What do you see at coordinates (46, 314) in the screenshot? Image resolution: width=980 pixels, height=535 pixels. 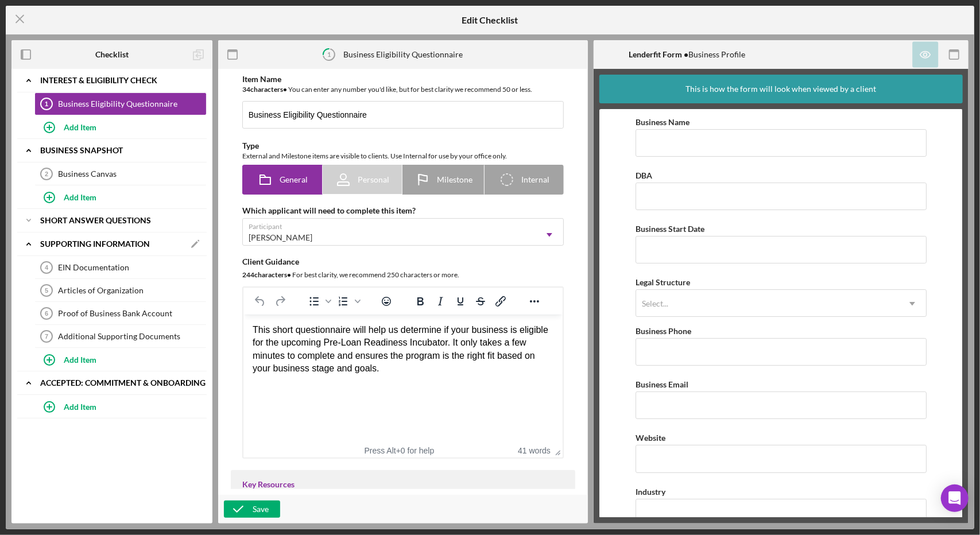 I see `tspan: 6` at bounding box center [46, 314].